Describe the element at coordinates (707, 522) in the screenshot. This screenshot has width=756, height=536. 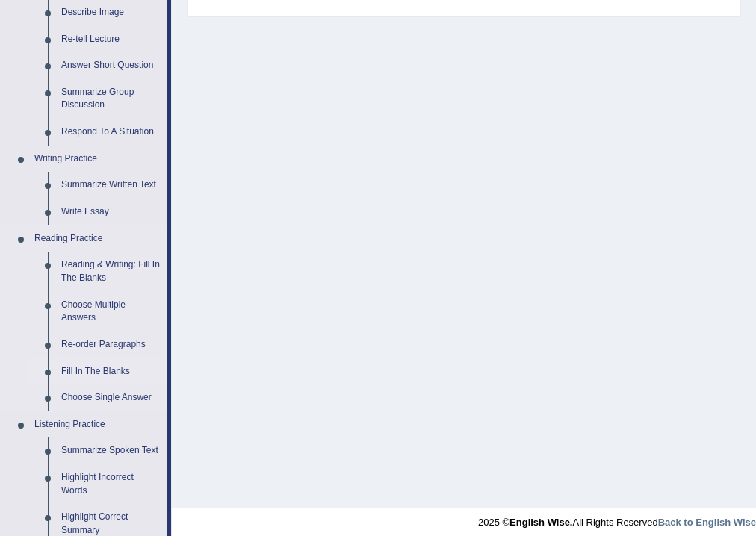
I see `a: Back to English Wise` at that location.